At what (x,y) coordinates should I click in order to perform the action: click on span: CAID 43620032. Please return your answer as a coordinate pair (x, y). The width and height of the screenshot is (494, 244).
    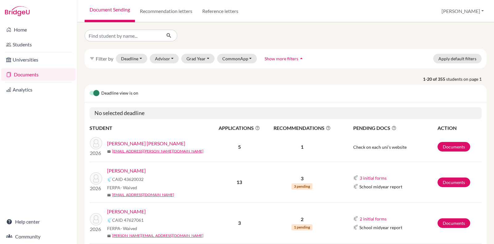
    Looking at the image, I should click on (128, 179).